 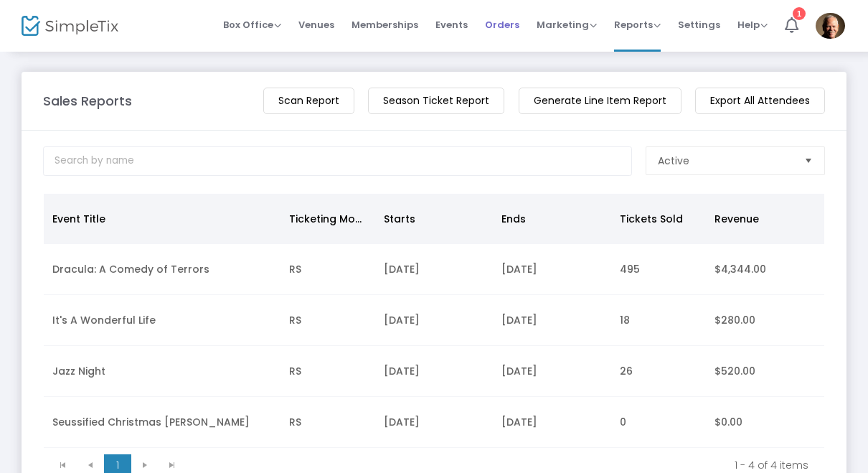 What do you see at coordinates (434, 219) in the screenshot?
I see `th: Starts` at bounding box center [434, 219].